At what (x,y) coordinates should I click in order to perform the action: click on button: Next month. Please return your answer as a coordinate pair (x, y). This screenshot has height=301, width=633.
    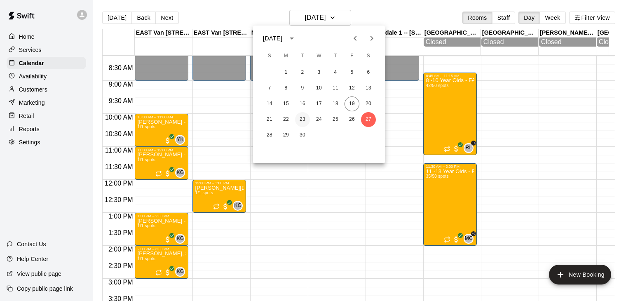
    Looking at the image, I should click on (372, 38).